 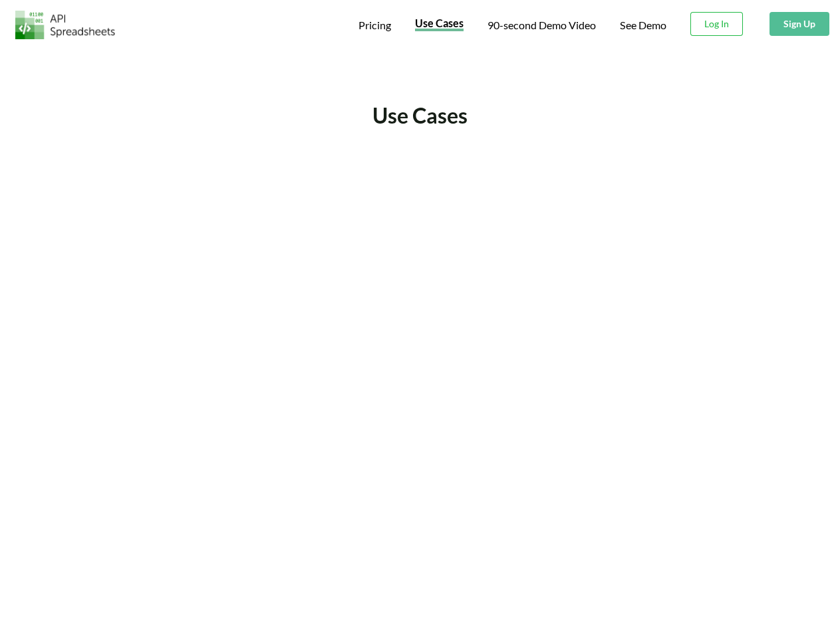 I want to click on span: Use Cases, so click(x=438, y=23).